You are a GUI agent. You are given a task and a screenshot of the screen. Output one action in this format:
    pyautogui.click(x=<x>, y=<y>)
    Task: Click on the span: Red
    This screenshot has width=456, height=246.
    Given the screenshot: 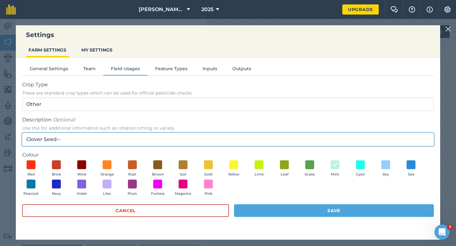 What is the action you would take?
    pyautogui.click(x=31, y=175)
    